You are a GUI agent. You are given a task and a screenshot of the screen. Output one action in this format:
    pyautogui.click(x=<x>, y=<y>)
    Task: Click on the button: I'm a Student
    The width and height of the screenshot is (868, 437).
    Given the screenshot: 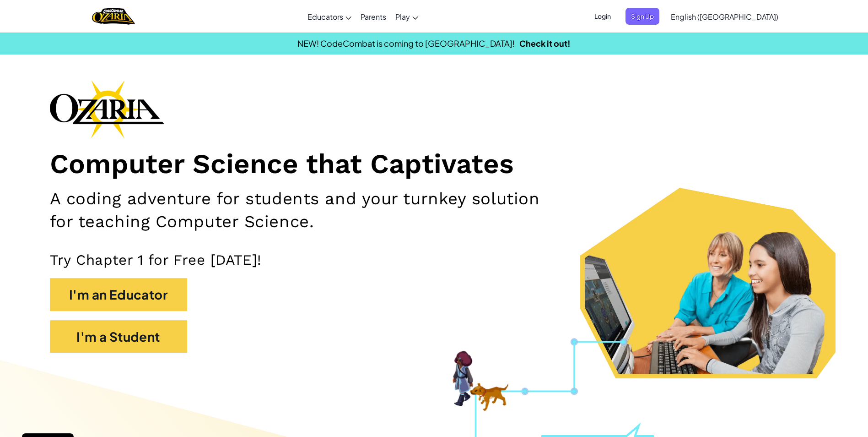 What is the action you would take?
    pyautogui.click(x=119, y=337)
    